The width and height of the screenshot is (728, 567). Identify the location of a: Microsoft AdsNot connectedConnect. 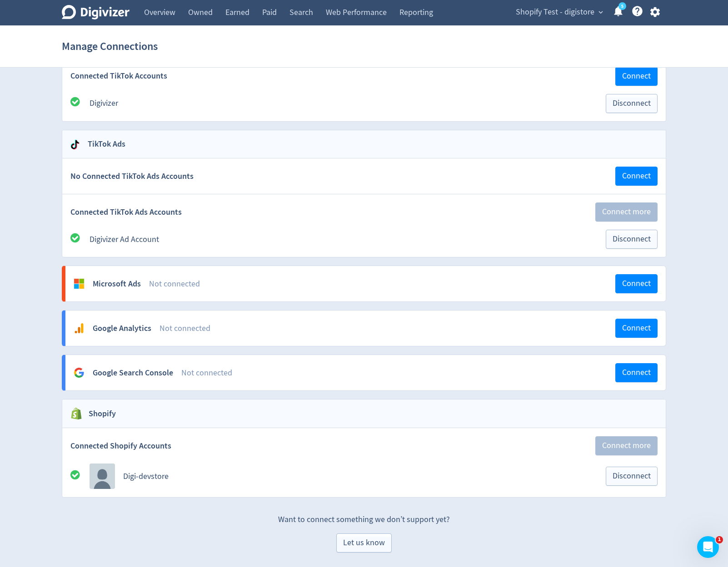
(365, 284).